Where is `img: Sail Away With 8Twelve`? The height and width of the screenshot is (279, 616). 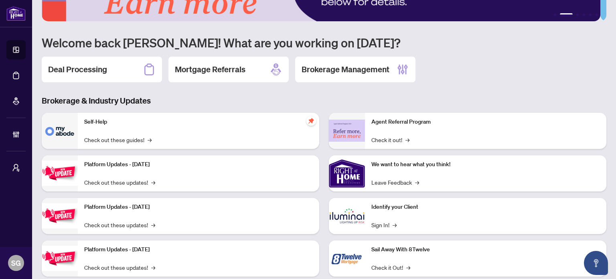 img: Sail Away With 8Twelve is located at coordinates (347, 258).